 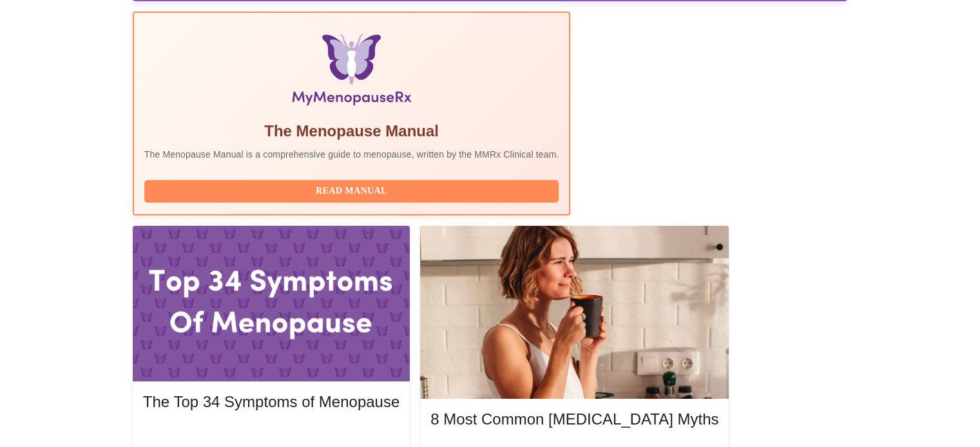 I want to click on button: Read Manual, so click(x=351, y=191).